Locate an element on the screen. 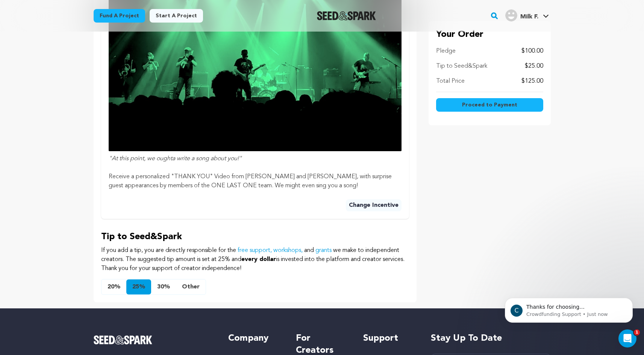  p: $25.00 is located at coordinates (534, 66).